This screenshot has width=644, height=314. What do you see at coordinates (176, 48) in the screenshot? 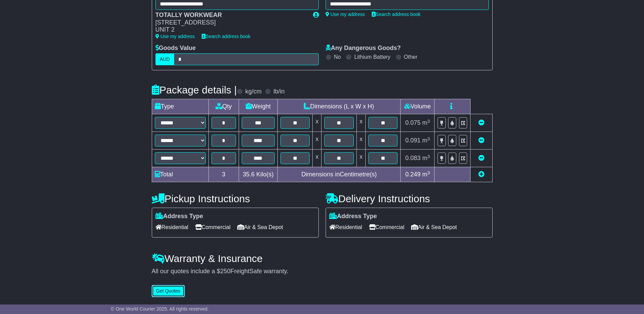
I see `label: Goods Value` at bounding box center [176, 48].